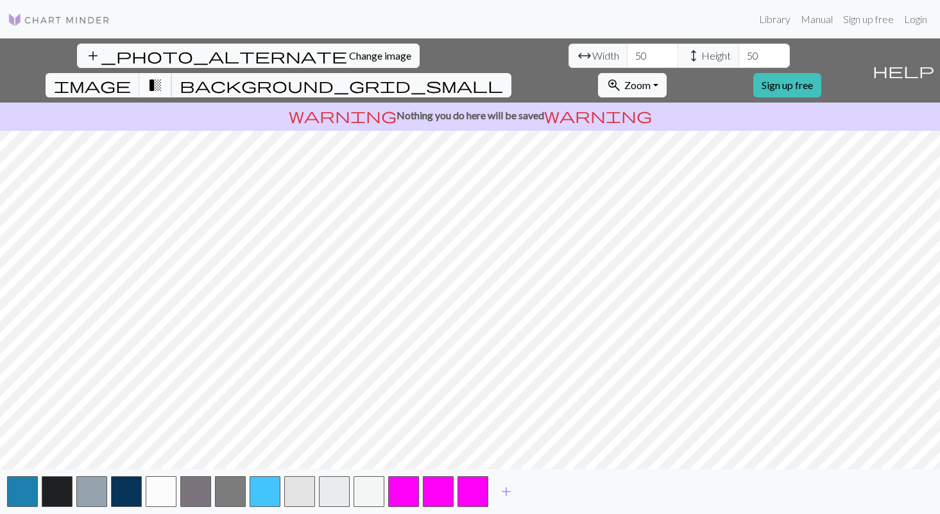 This screenshot has width=940, height=514. Describe the element at coordinates (469, 115) in the screenshot. I see `p: Nothing you do here will be saved` at that location.